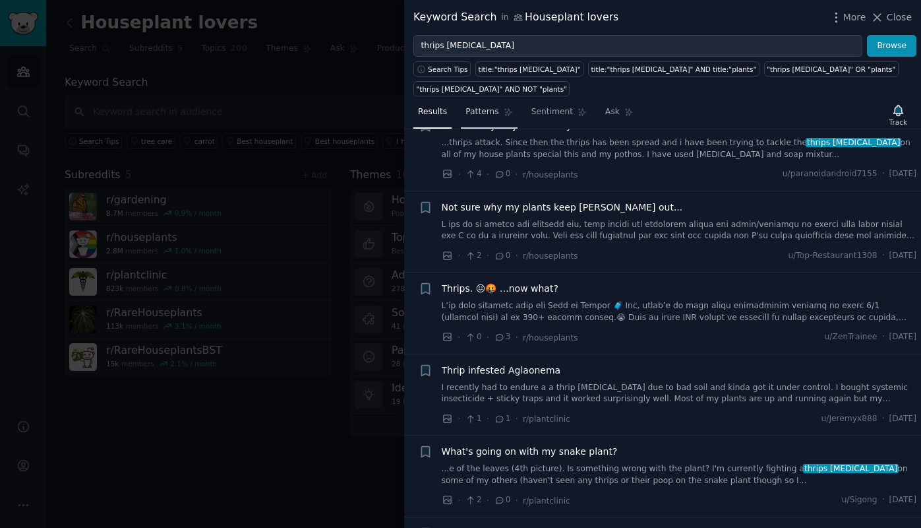  I want to click on a: What's going on with my snake plant?, so click(530, 451).